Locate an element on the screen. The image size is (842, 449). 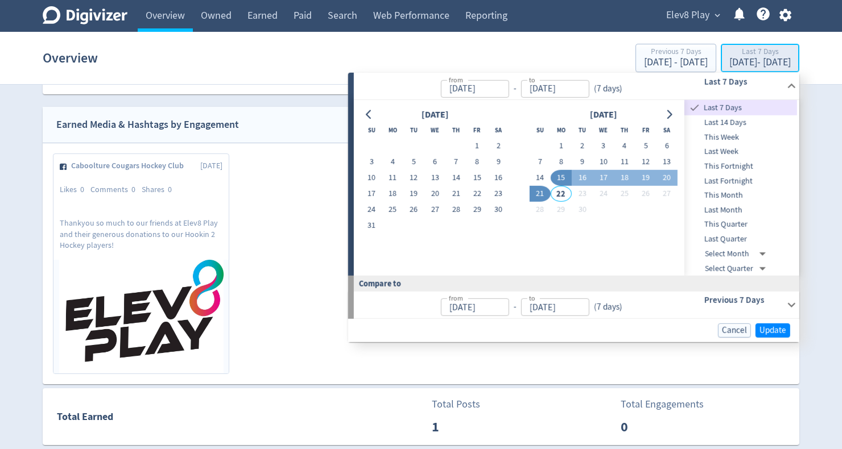
button: 27 is located at coordinates (435, 210).